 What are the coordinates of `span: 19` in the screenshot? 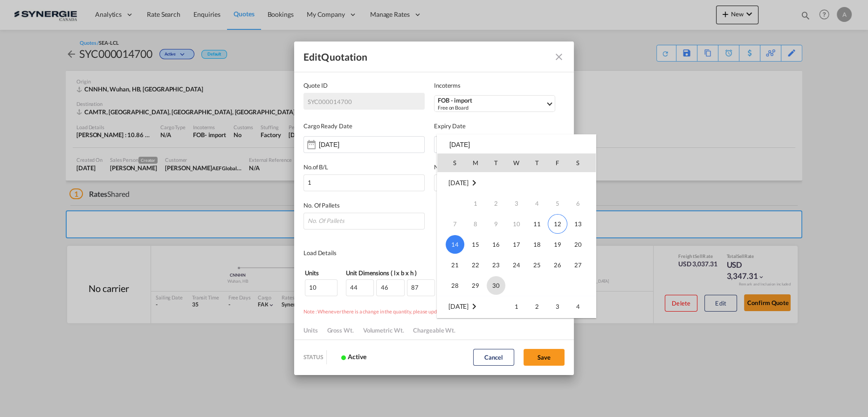 It's located at (558, 244).